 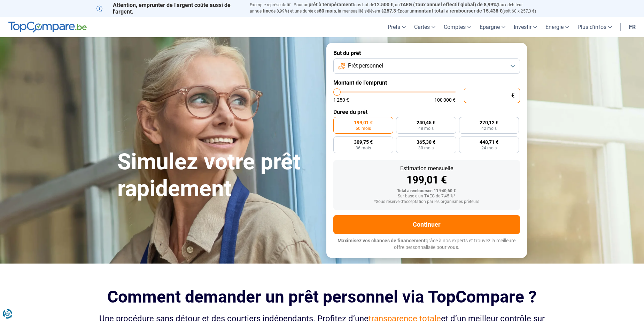 What do you see at coordinates (493, 27) in the screenshot?
I see `a: Épargne` at bounding box center [493, 27].